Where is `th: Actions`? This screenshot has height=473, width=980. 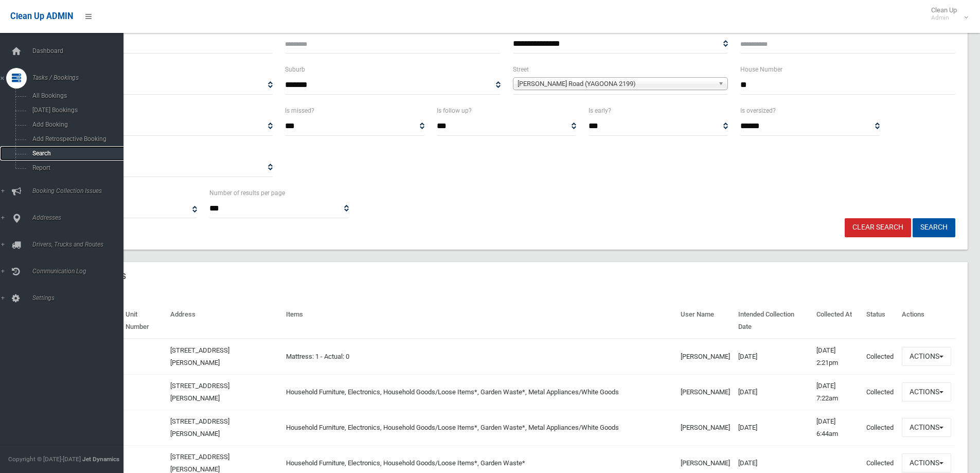 th: Actions is located at coordinates (926, 320).